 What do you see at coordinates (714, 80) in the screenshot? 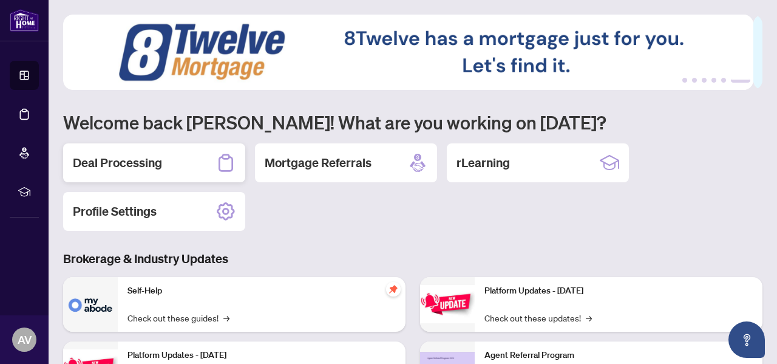
I see `button: 4` at bounding box center [714, 80].